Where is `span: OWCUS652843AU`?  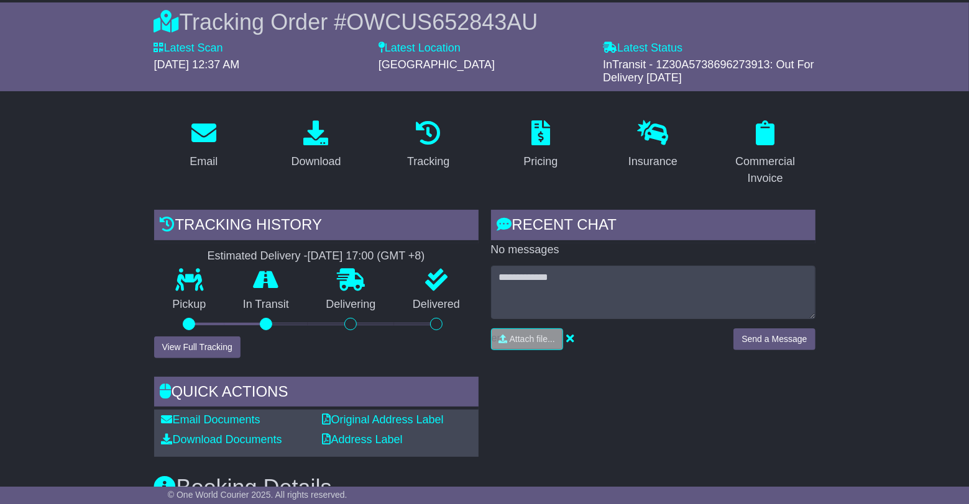
span: OWCUS652843AU is located at coordinates (442, 22).